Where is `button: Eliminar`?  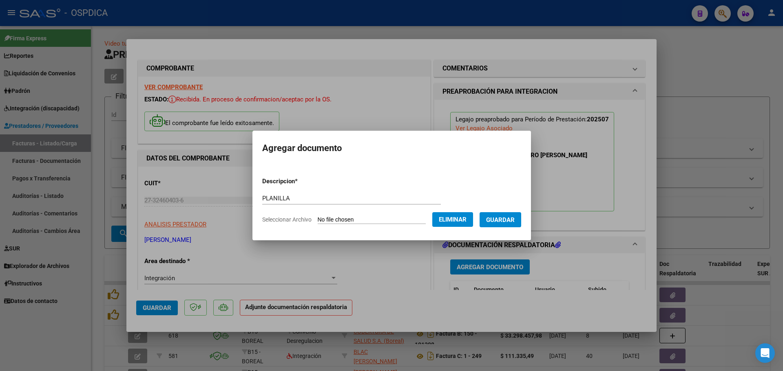
button: Eliminar is located at coordinates (452, 220).